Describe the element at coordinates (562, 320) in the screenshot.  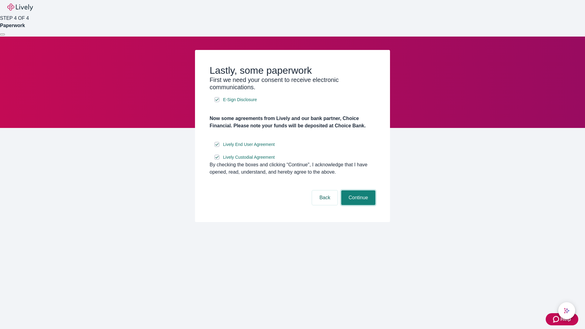
I see `button: Zendesk support iconHelp` at that location.